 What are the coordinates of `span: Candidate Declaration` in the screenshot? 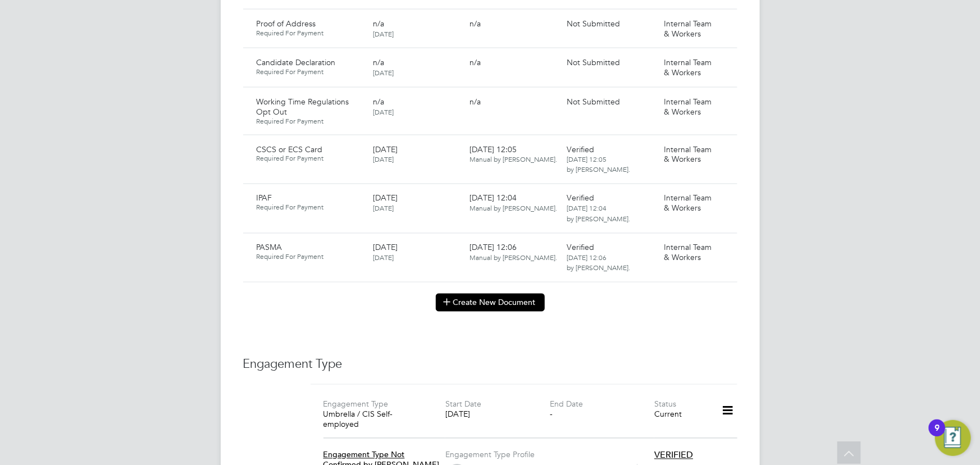 It's located at (296, 62).